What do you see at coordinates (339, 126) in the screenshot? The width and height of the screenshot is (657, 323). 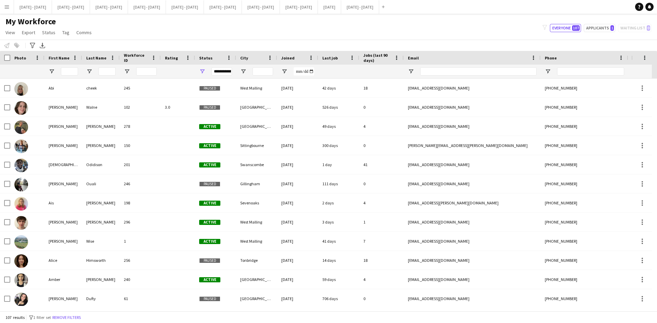 I see `div: 49 days` at bounding box center [339, 126].